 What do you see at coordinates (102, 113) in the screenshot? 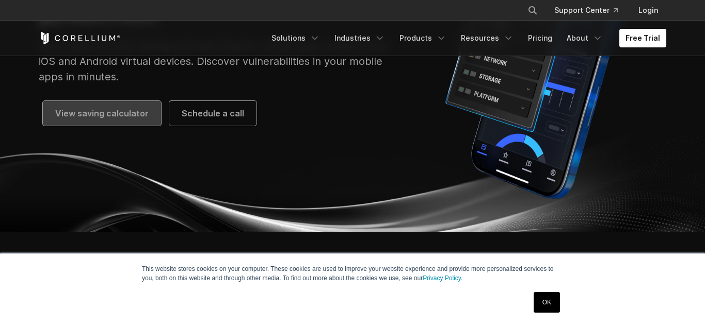
I see `a: View saving calculator` at bounding box center [102, 113].